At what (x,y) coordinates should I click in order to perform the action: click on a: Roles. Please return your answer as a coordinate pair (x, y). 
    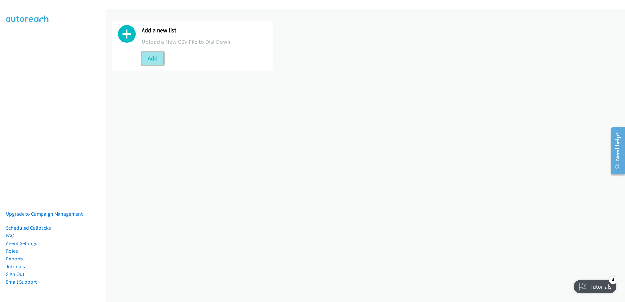
    Looking at the image, I should click on (12, 251).